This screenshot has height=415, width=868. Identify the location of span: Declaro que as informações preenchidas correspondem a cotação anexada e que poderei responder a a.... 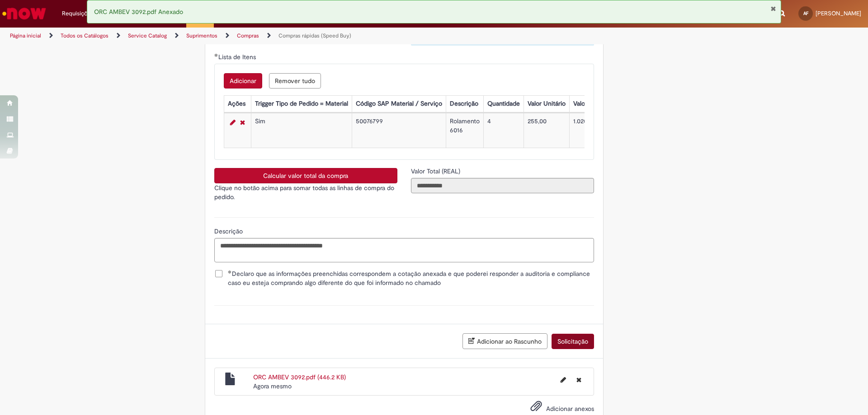
(411, 278).